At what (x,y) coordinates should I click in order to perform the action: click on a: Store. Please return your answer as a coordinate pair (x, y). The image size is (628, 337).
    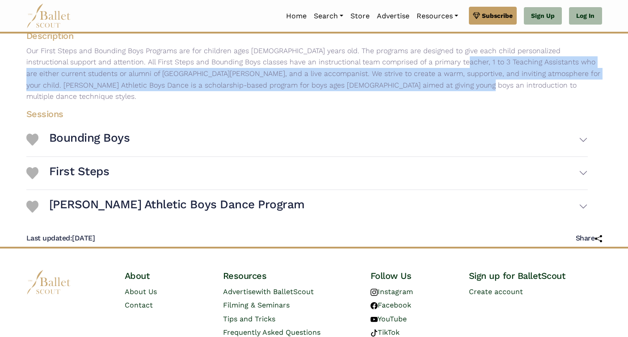
    Looking at the image, I should click on (360, 16).